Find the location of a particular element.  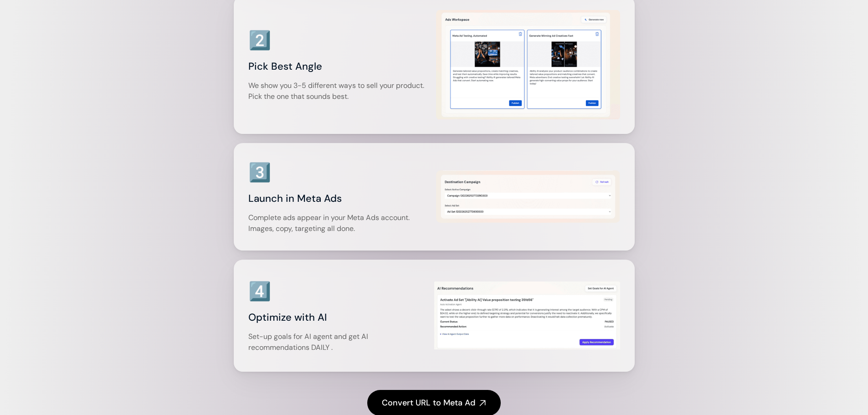

h3: 3️⃣ is located at coordinates (260, 172).